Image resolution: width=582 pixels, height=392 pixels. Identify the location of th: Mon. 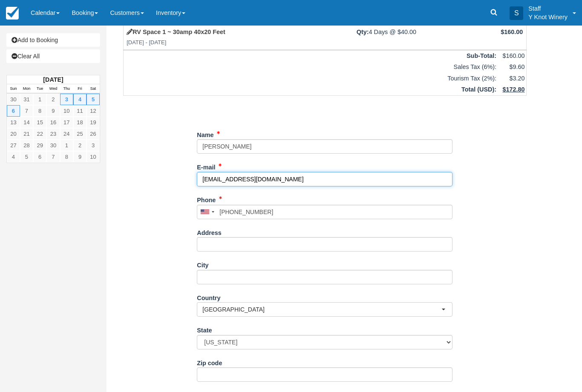
(27, 89).